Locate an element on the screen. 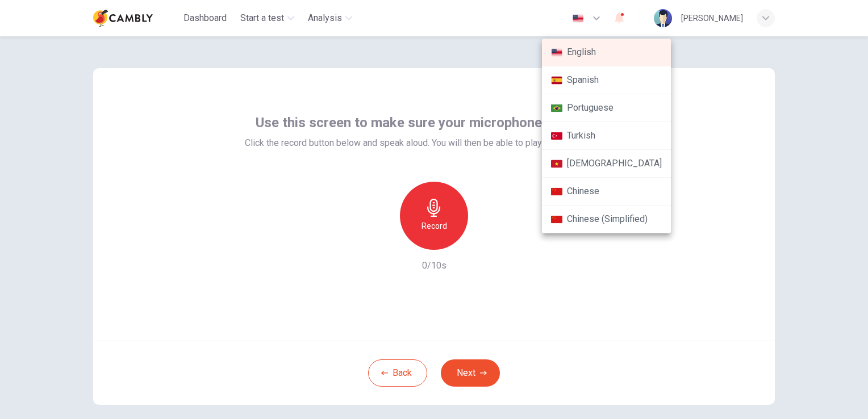 The height and width of the screenshot is (419, 868). img: en is located at coordinates (557, 52).